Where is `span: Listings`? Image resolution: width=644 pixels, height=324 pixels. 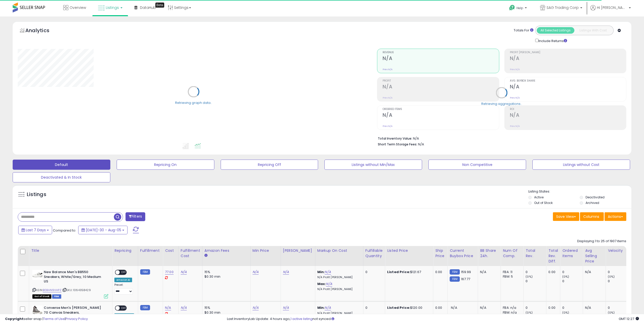
span: Listings is located at coordinates (112, 8).